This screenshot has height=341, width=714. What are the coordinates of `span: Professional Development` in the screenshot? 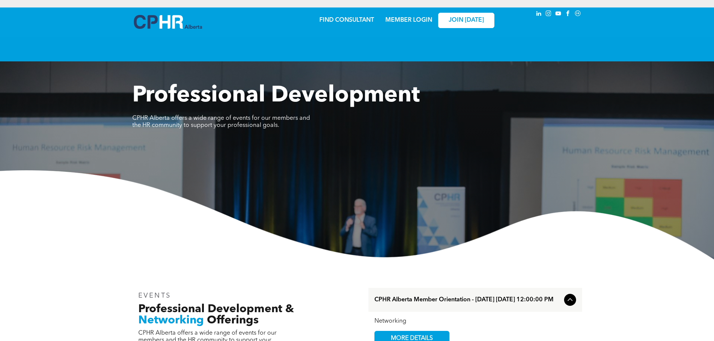 It's located at (276, 96).